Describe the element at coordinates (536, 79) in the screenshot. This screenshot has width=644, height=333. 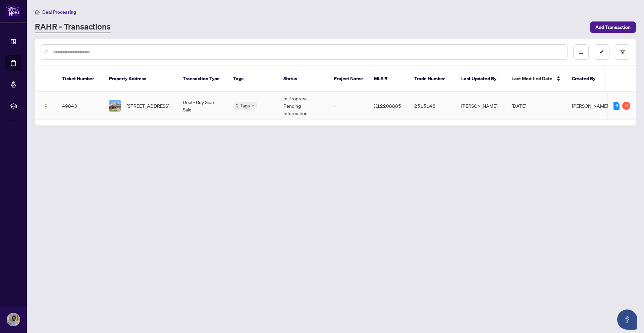
I see `th: Last Modified Date` at that location.